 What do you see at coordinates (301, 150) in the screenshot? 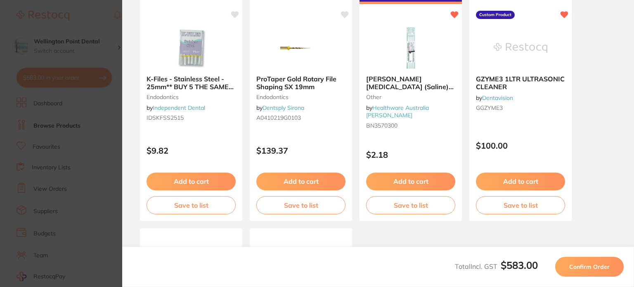
I see `p: $139.37` at bounding box center [301, 150].